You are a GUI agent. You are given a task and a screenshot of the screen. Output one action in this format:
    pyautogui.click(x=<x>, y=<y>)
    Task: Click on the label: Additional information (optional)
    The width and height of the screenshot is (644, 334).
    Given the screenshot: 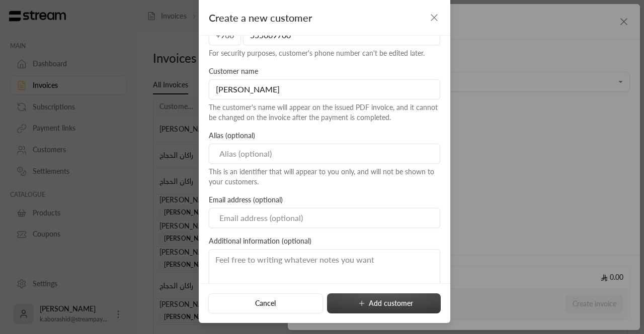 What is the action you would take?
    pyautogui.click(x=260, y=241)
    